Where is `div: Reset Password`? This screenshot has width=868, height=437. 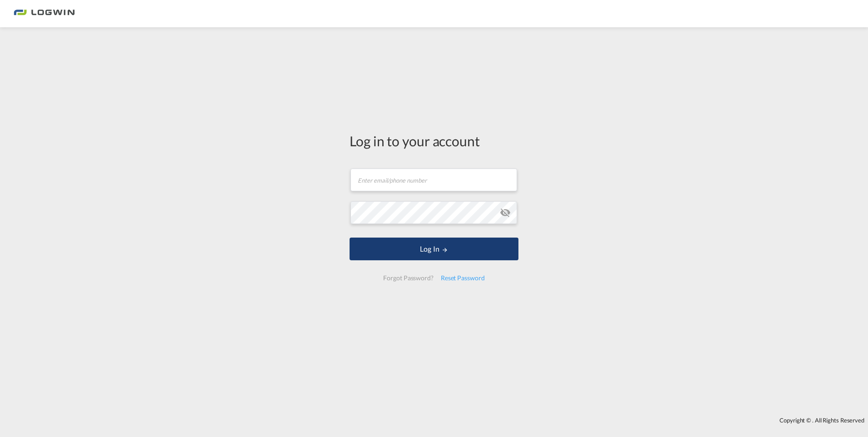
div: Reset Password is located at coordinates (463, 278).